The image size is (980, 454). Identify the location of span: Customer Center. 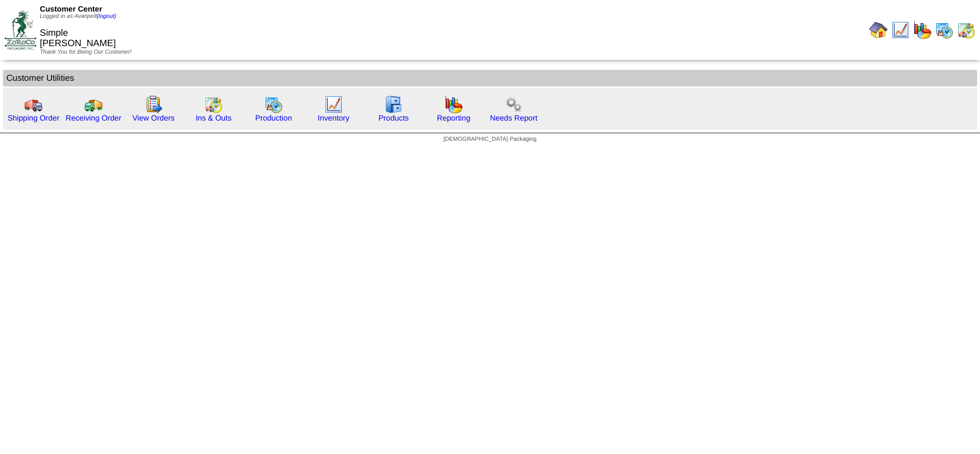
(71, 9).